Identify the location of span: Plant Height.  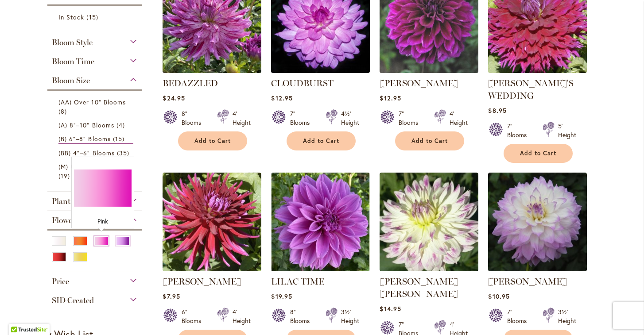
(74, 201).